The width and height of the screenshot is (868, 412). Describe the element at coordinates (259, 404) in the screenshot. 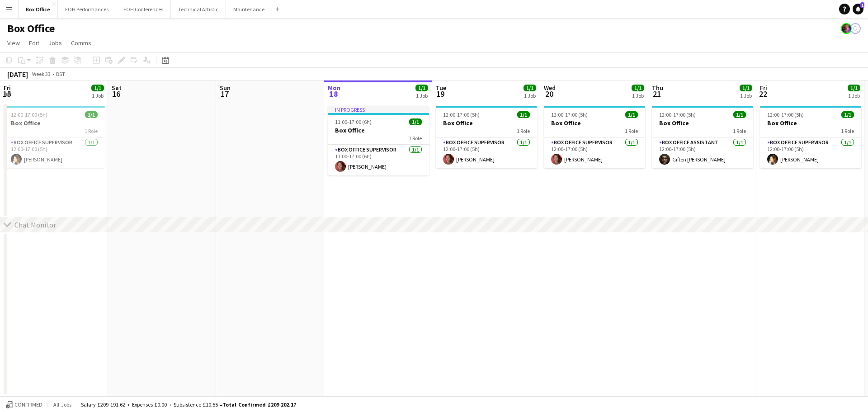

I see `span: Total Confirmed £209 202.17` at that location.